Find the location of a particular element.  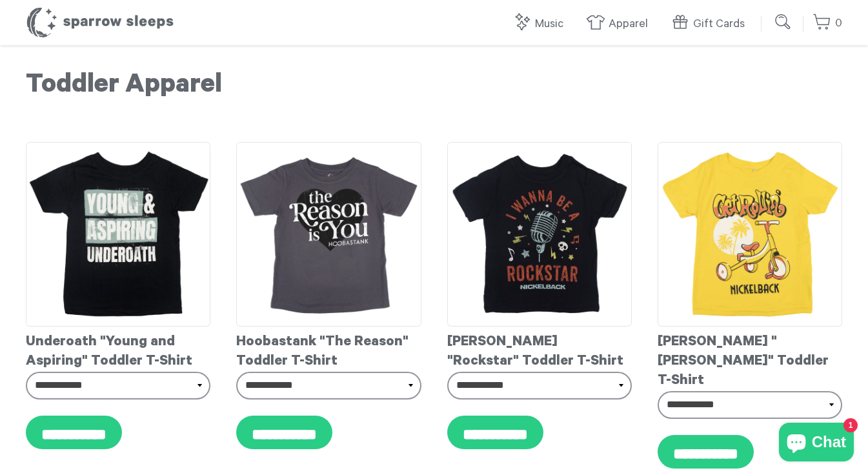

a: 0 is located at coordinates (828, 23).